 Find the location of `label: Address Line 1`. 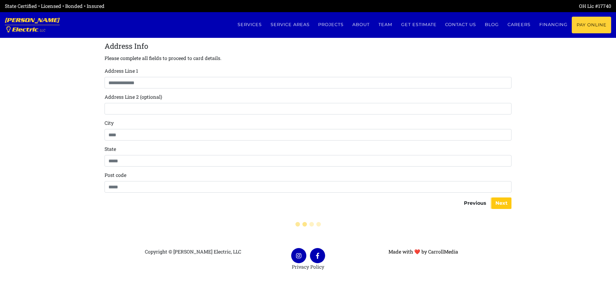

label: Address Line 1 is located at coordinates (121, 71).